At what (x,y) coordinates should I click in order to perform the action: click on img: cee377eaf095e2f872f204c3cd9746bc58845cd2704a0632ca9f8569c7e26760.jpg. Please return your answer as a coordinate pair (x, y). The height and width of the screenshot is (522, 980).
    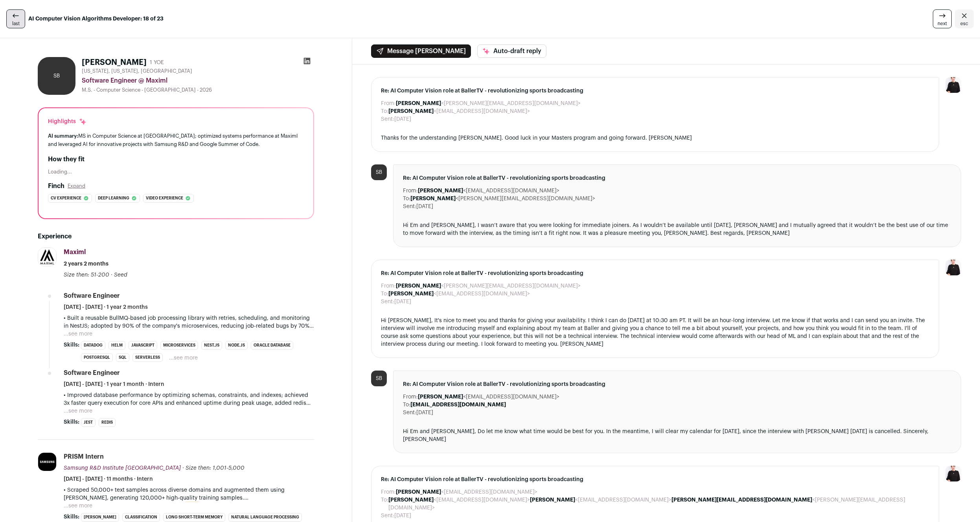
    Looking at the image, I should click on (47, 461).